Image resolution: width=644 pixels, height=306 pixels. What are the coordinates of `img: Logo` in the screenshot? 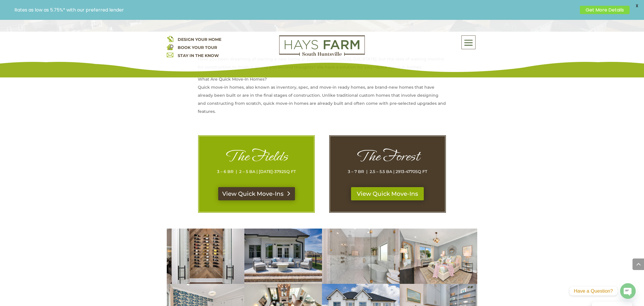 It's located at (322, 46).